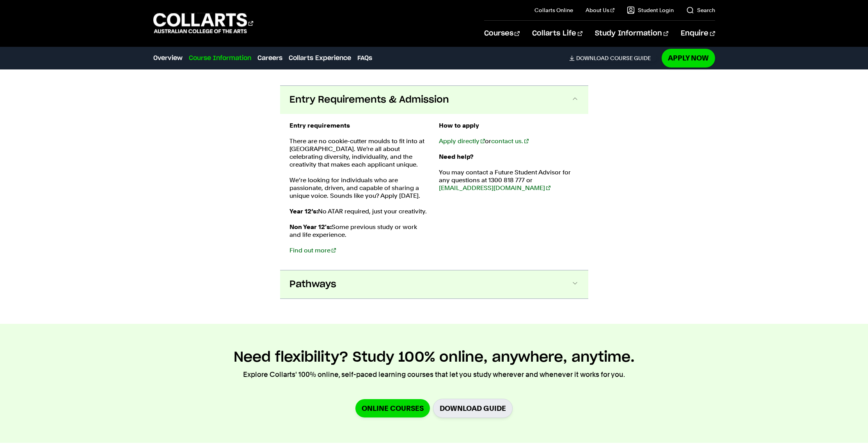  Describe the element at coordinates (360, 238) in the screenshot. I see `p: Some previous study or work and life experience.` at that location.